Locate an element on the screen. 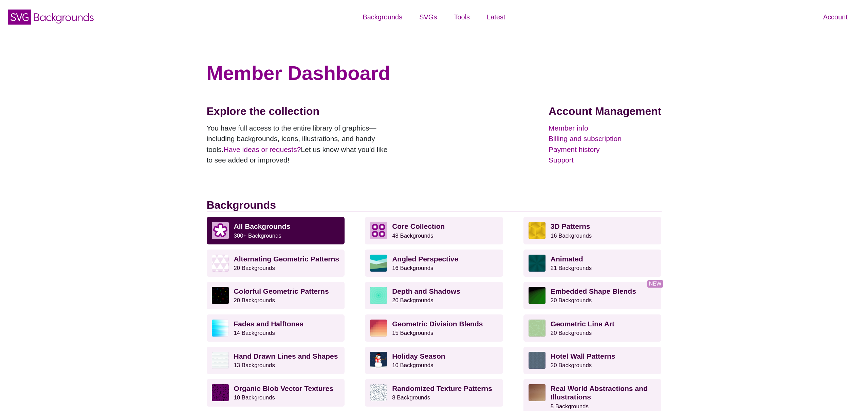  a: Latest is located at coordinates (496, 17).